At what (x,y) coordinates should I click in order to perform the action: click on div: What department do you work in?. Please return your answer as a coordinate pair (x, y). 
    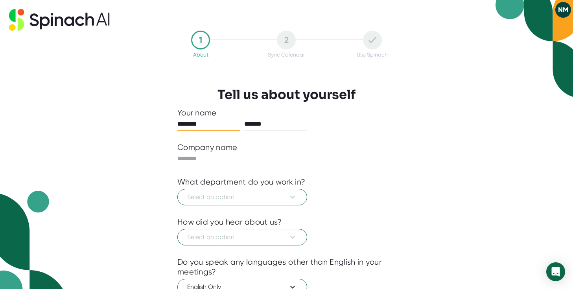
    Looking at the image, I should click on (241, 182).